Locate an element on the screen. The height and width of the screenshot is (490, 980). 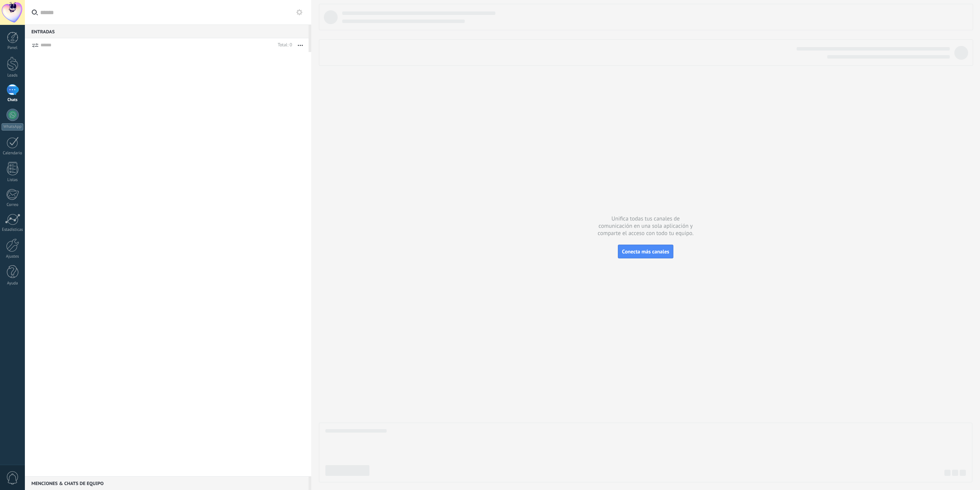
div: Correo is located at coordinates (12, 205).